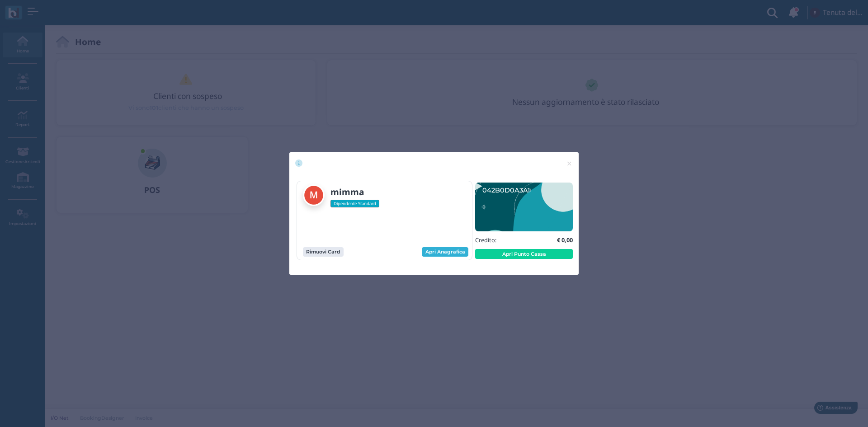  What do you see at coordinates (355, 203) in the screenshot?
I see `span: Dipendente Standard` at bounding box center [355, 203].